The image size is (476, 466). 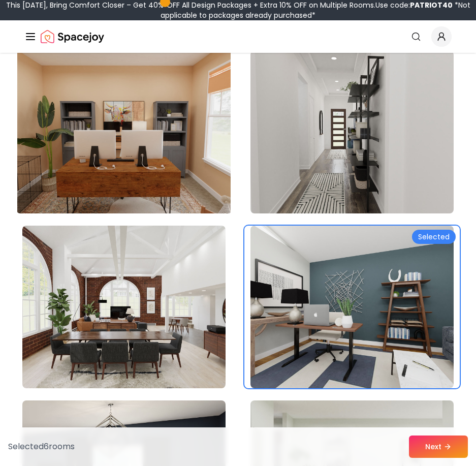 What do you see at coordinates (434, 237) in the screenshot?
I see `div: Selected` at bounding box center [434, 237].